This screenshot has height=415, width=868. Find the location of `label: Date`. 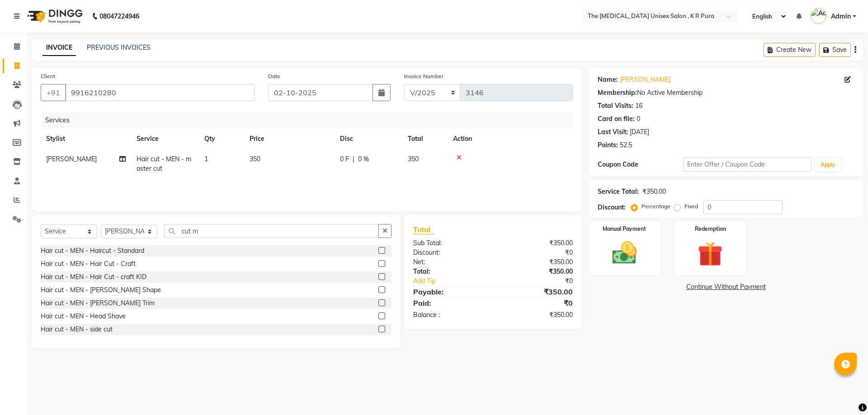

label: Date is located at coordinates (273, 76).